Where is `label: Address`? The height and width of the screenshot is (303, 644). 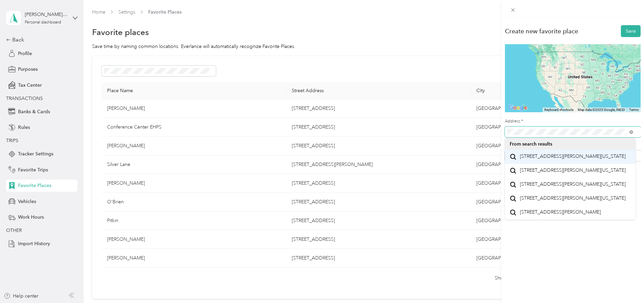
label: Address is located at coordinates (572, 122).